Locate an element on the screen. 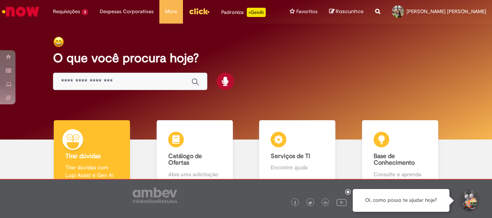 This screenshot has height=218, width=492. span: Rascunhos is located at coordinates (349, 11).